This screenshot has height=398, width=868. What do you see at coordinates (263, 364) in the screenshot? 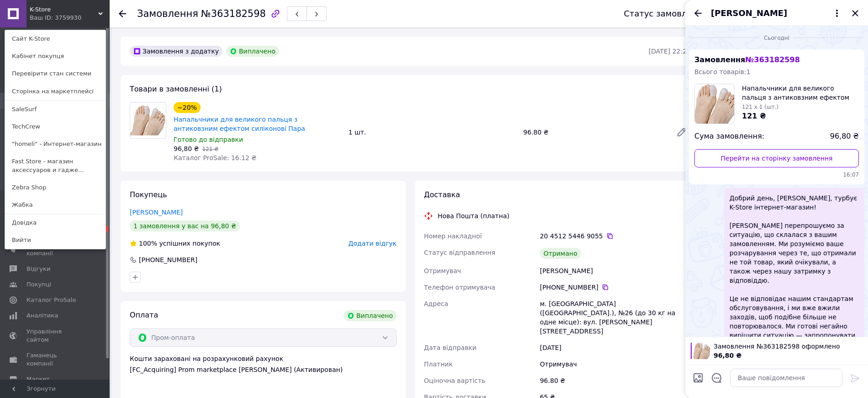
I see `div: Кошти зараховані на розрахунковий рахунок` at bounding box center [263, 364].